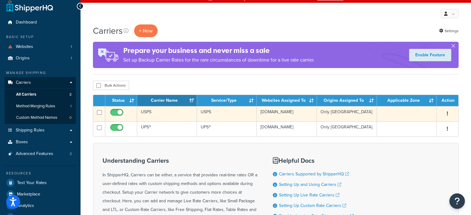 The width and height of the screenshot is (471, 215). I want to click on th: Origins Assigned To: activate to sort column ascending, so click(347, 101).